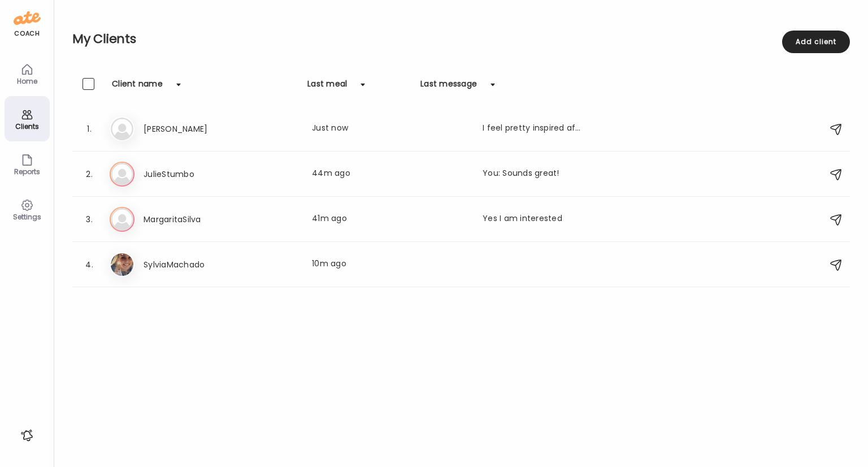  What do you see at coordinates (89, 219) in the screenshot?
I see `div: 3.` at bounding box center [89, 219].